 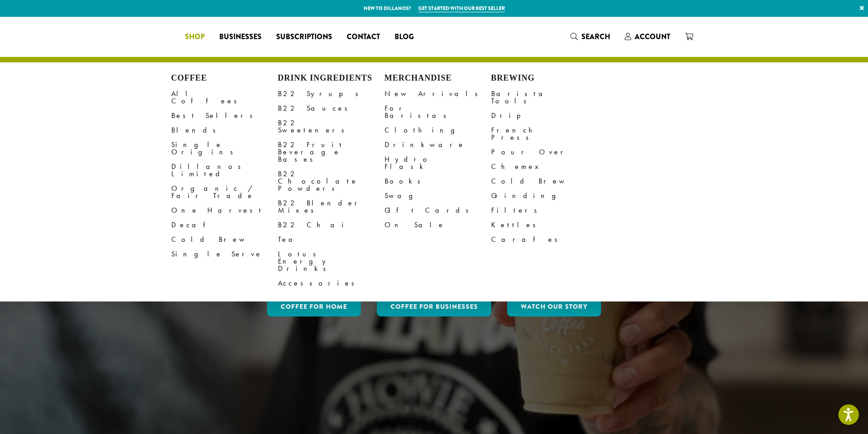 What do you see at coordinates (438, 145) in the screenshot?
I see `a: Drinkware` at bounding box center [438, 145].